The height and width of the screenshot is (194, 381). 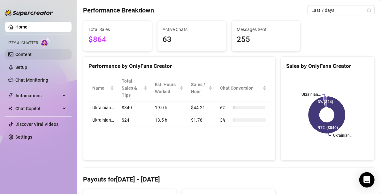 What do you see at coordinates (225, 107) in the screenshot?
I see `span: 6 %` at bounding box center [225, 107].